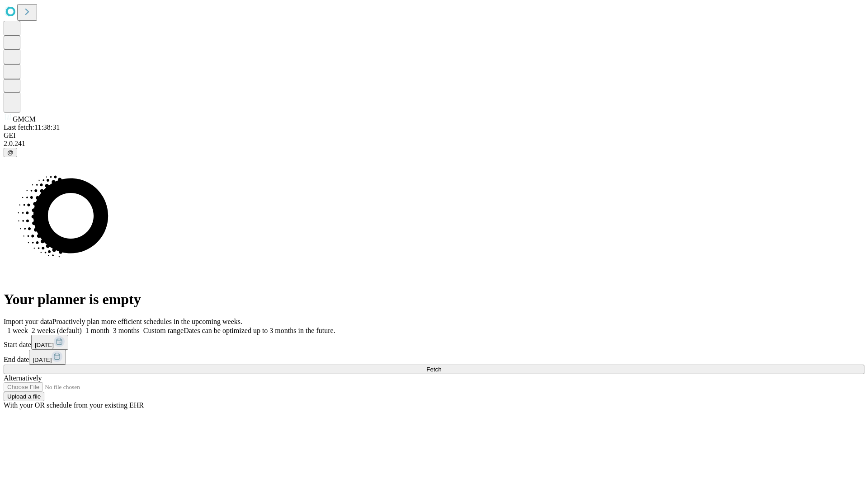 The image size is (868, 488). What do you see at coordinates (24, 397) in the screenshot?
I see `button: Upload a file` at bounding box center [24, 397].